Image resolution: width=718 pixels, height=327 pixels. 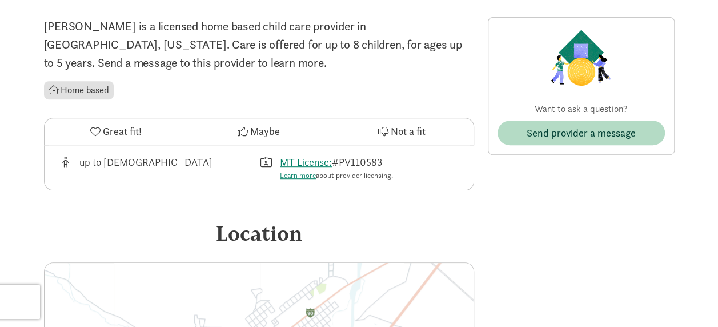 I want to click on span: Great fit!, so click(x=122, y=131).